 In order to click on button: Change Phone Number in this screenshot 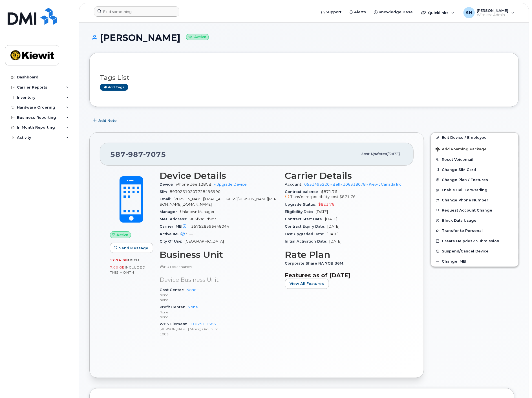, I will do `click(475, 201)`.